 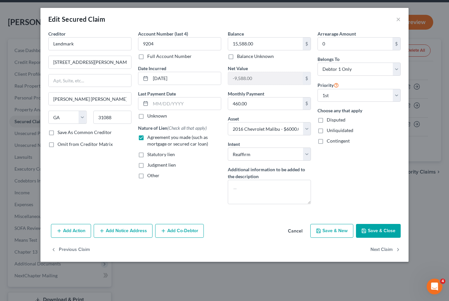 What do you see at coordinates (112, 117) in the screenshot?
I see `input: Enter zip...` at bounding box center [112, 117].